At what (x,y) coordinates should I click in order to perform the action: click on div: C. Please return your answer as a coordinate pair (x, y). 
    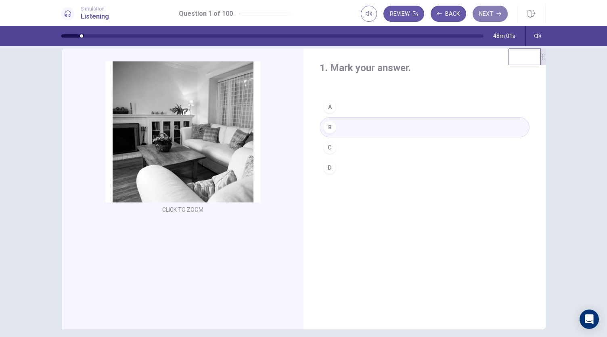
    Looking at the image, I should click on (330, 147).